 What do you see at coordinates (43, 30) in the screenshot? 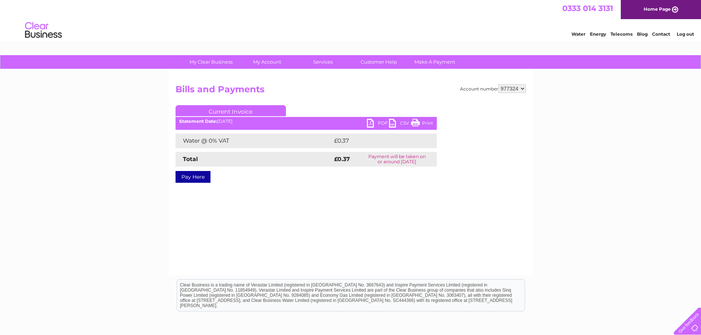
I see `img: logo.png` at bounding box center [43, 30].